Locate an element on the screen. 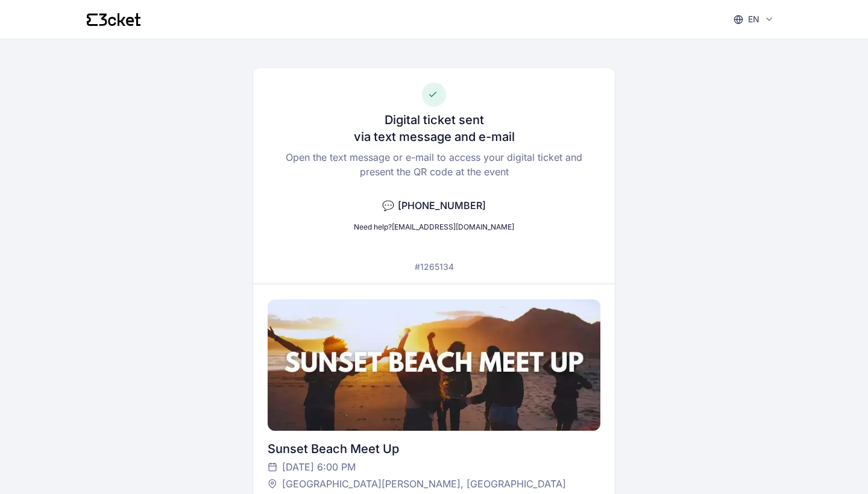 This screenshot has width=868, height=494. p: en is located at coordinates (754, 20).